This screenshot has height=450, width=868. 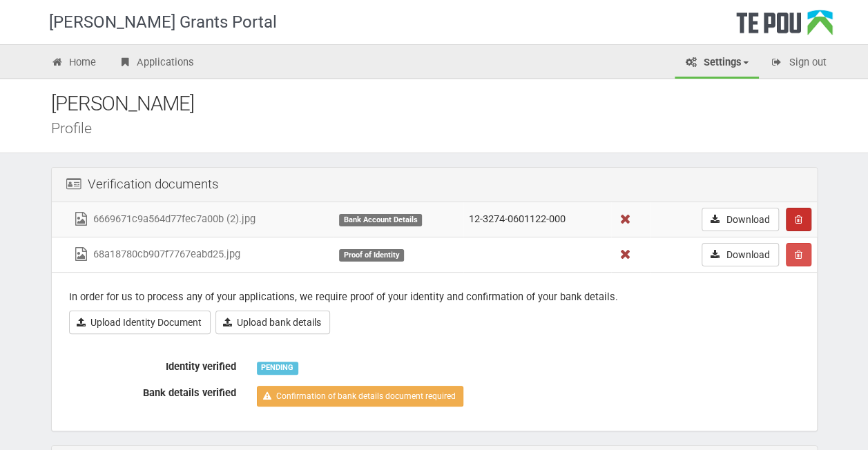 What do you see at coordinates (273, 322) in the screenshot?
I see `a: Upload bank details` at bounding box center [273, 322].